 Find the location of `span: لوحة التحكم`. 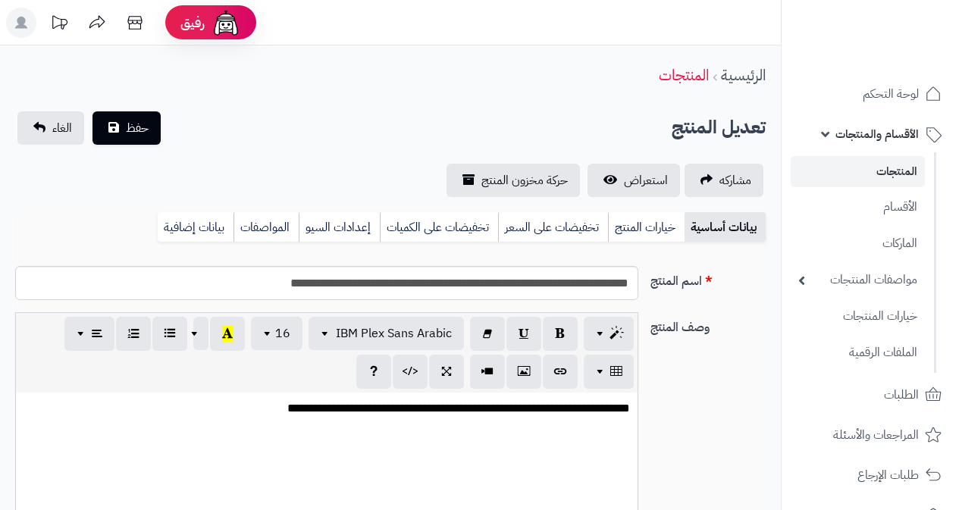

span: لوحة التحكم is located at coordinates (891, 94).